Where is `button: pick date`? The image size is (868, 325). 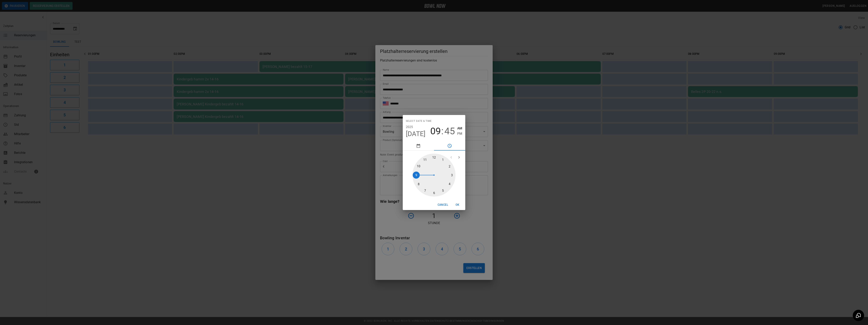
button: pick date is located at coordinates (418, 146).